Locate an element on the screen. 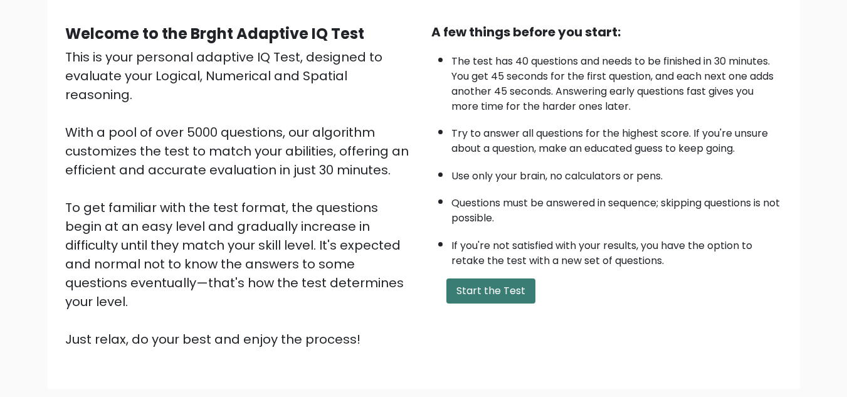 The height and width of the screenshot is (397, 847). button: Start the Test is located at coordinates (491, 291).